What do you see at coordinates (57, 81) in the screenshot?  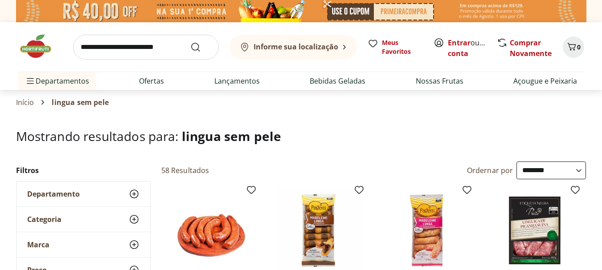 I see `span: Departamentos` at bounding box center [57, 81].